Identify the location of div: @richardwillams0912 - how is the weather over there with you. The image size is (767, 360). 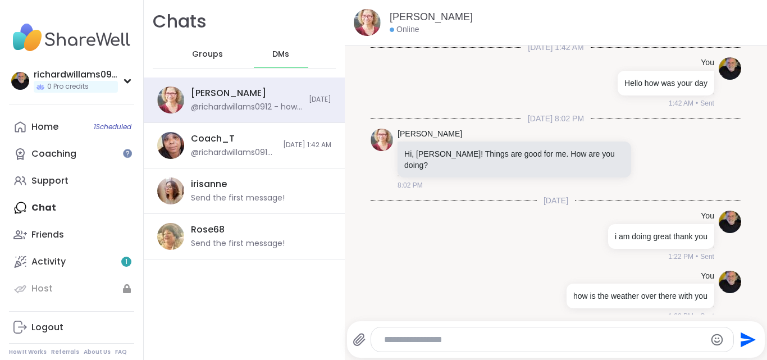
(246, 107).